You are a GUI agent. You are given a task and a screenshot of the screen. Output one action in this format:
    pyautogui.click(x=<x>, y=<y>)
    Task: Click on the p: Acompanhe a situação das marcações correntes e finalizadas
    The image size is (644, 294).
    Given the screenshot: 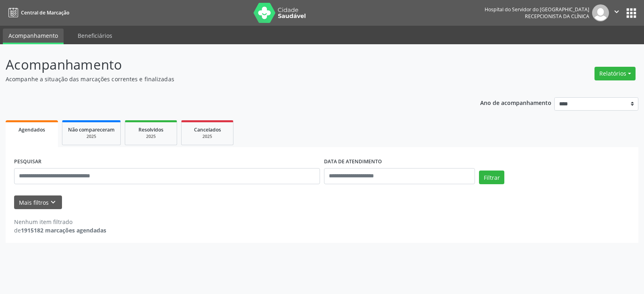 What is the action you would take?
    pyautogui.click(x=227, y=79)
    